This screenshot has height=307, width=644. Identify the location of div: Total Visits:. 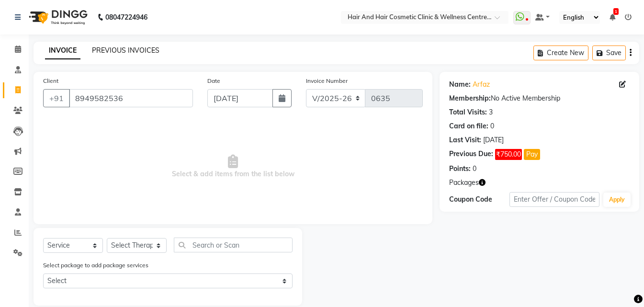
(468, 112).